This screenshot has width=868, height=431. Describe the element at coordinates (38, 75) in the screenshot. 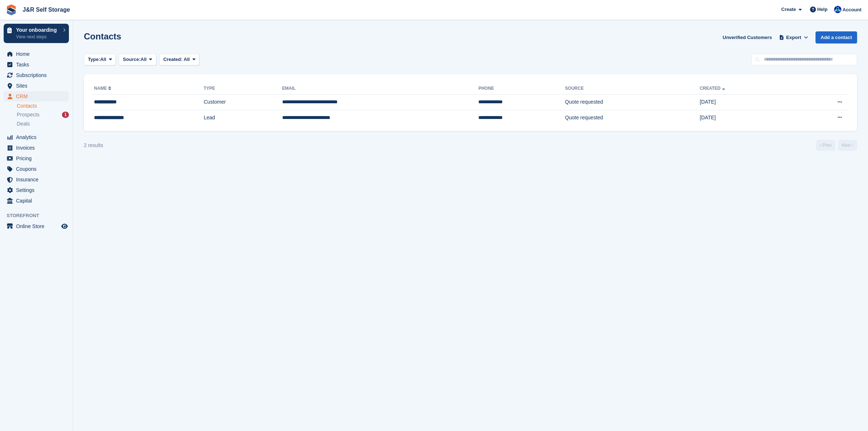

I see `span: Subscriptions` at that location.